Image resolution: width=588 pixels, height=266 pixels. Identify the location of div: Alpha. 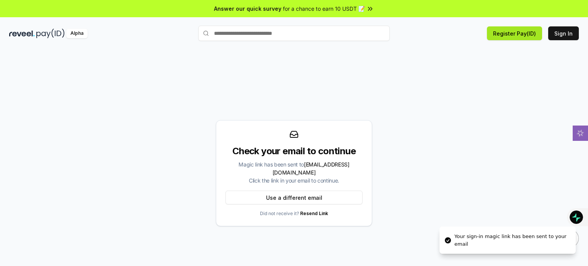
(77, 33).